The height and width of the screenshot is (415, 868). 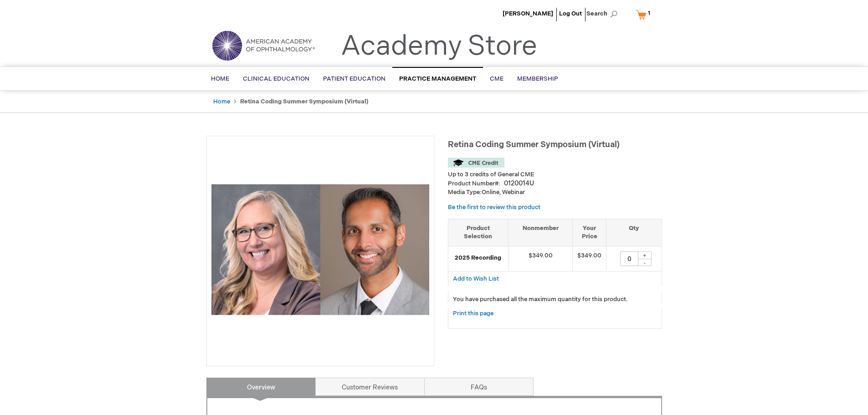 What do you see at coordinates (496, 79) in the screenshot?
I see `span: CME` at bounding box center [496, 79].